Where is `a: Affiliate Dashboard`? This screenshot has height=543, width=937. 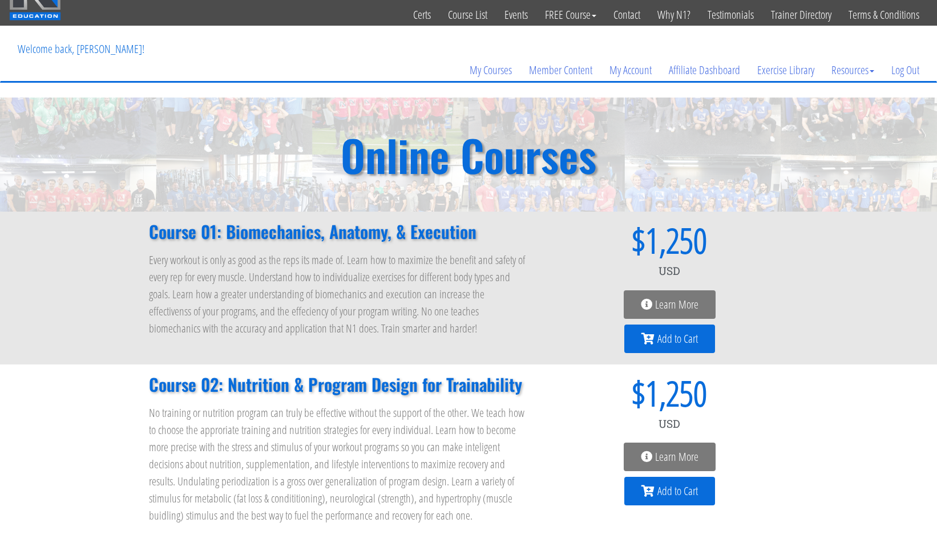 a: Affiliate Dashboard is located at coordinates (704, 70).